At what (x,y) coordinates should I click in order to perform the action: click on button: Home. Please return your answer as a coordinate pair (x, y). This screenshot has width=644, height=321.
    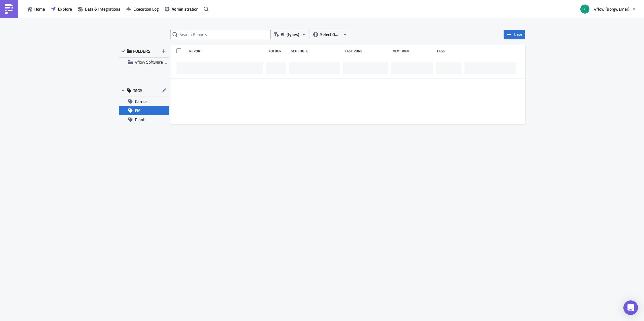
    Looking at the image, I should click on (36, 9).